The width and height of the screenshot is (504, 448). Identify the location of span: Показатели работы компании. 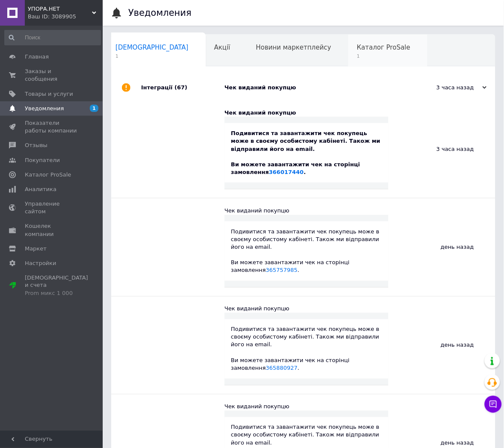
(52, 127).